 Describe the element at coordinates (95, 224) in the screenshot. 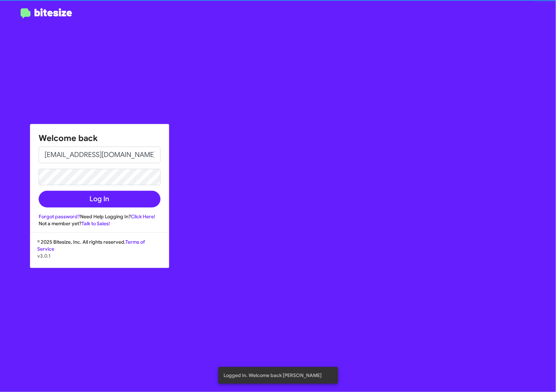

I see `a: Talk to Sales!` at that location.